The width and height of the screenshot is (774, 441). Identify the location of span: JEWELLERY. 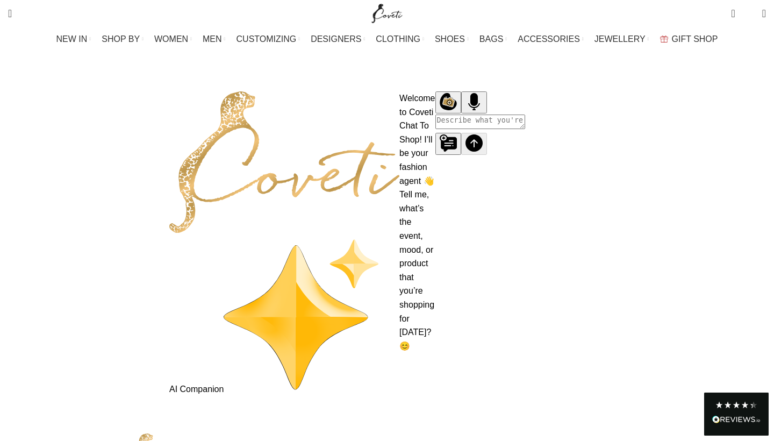
(620, 39).